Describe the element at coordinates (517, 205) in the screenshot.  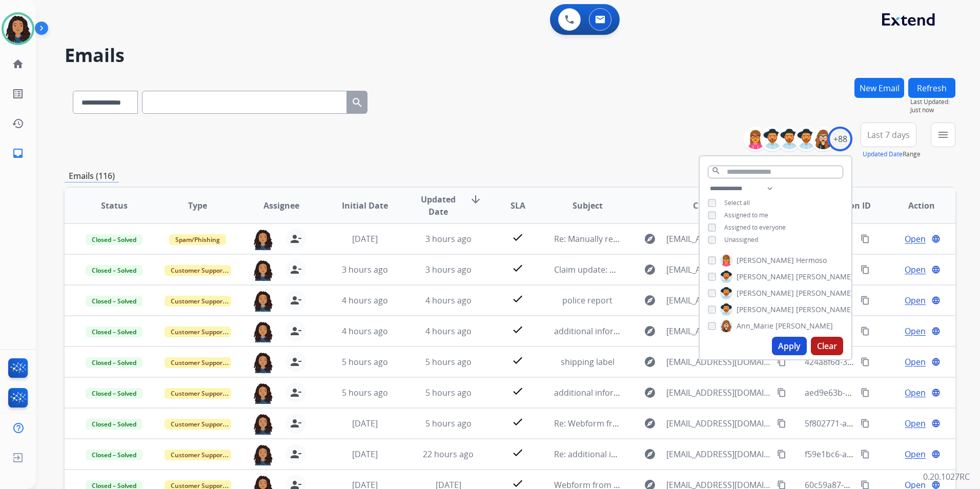
I see `span: SLA` at that location.